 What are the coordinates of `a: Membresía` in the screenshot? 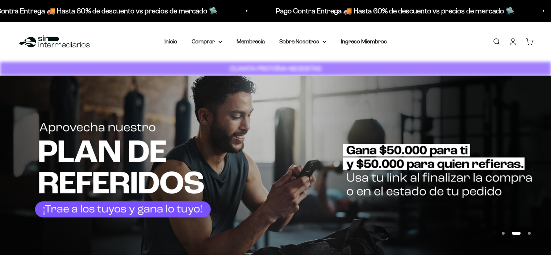 It's located at (251, 41).